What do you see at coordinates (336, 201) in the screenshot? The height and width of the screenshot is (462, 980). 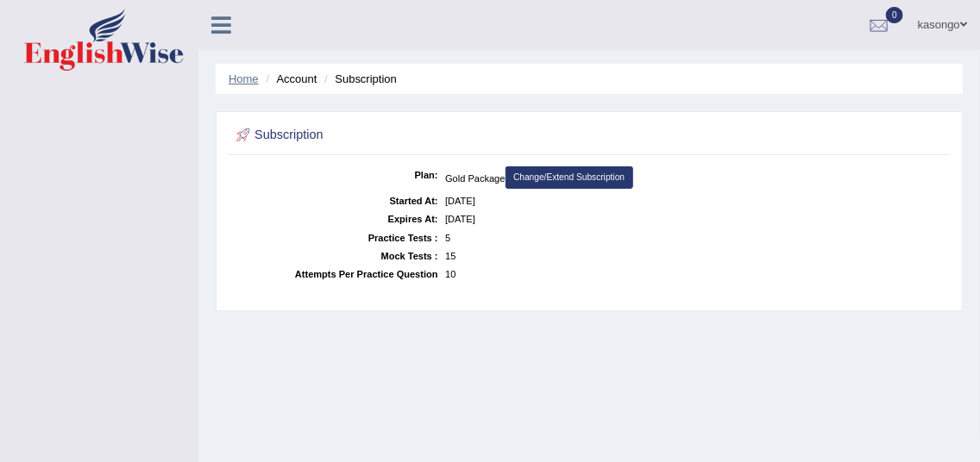 I see `dt: Started At:` at bounding box center [336, 201].